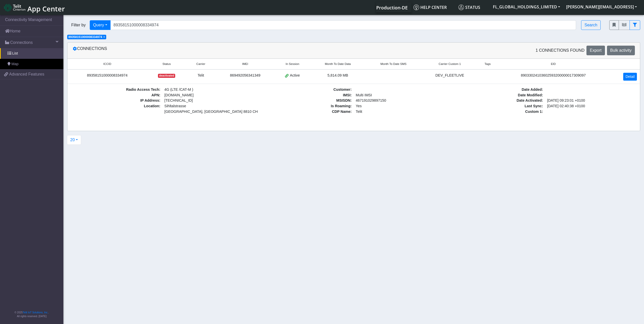 The image size is (644, 324). Describe the element at coordinates (337, 64) in the screenshot. I see `span: Month To Date Data` at that location.